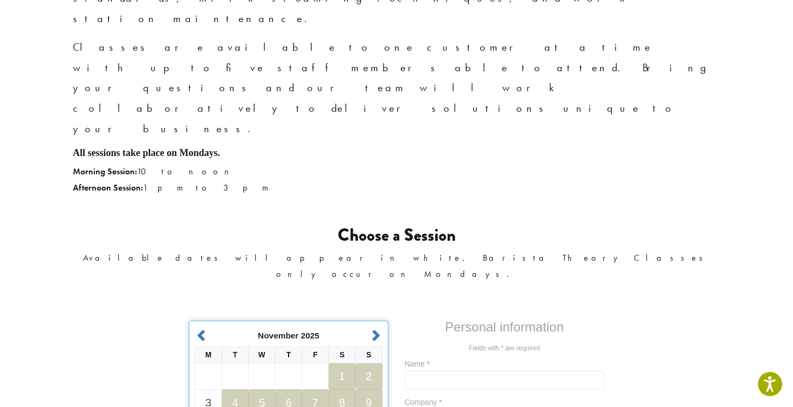 This screenshot has width=793, height=407. I want to click on a: 2, so click(368, 376).